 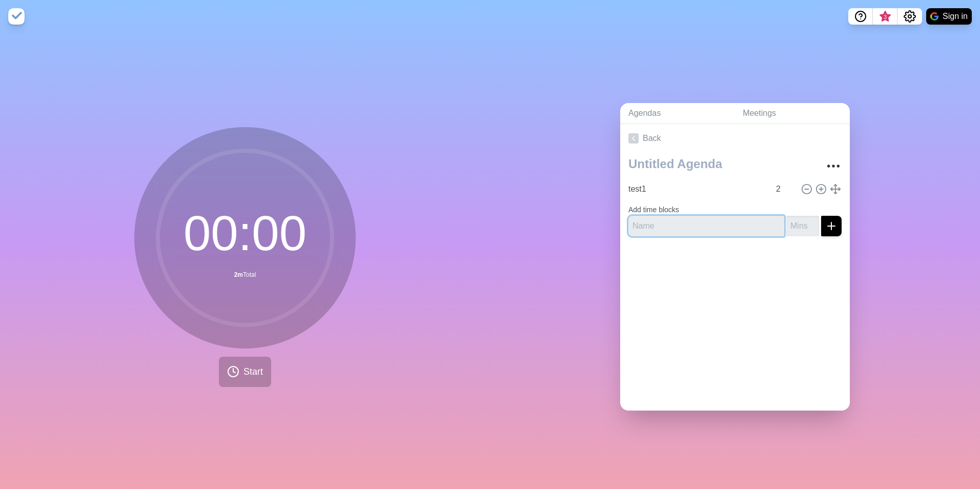 What do you see at coordinates (934, 17) in the screenshot?
I see `img: google logo` at bounding box center [934, 17].